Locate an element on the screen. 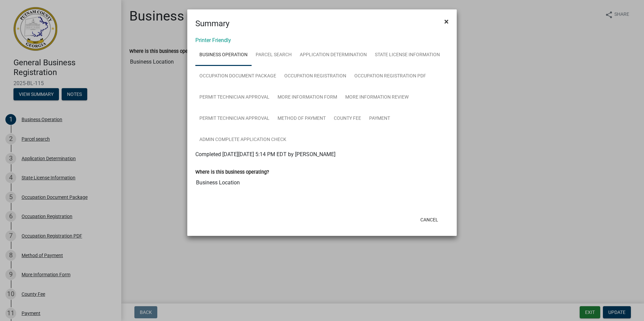 The image size is (644, 321). a: Occupation Registration PDF is located at coordinates (390, 77).